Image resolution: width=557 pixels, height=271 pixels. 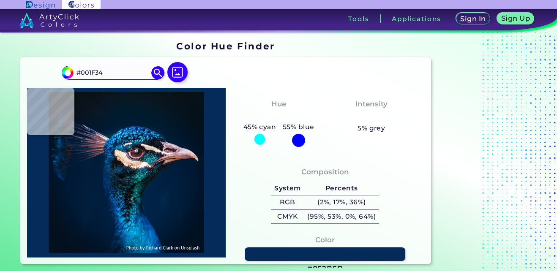 I want to click on h5: Sign In, so click(x=473, y=19).